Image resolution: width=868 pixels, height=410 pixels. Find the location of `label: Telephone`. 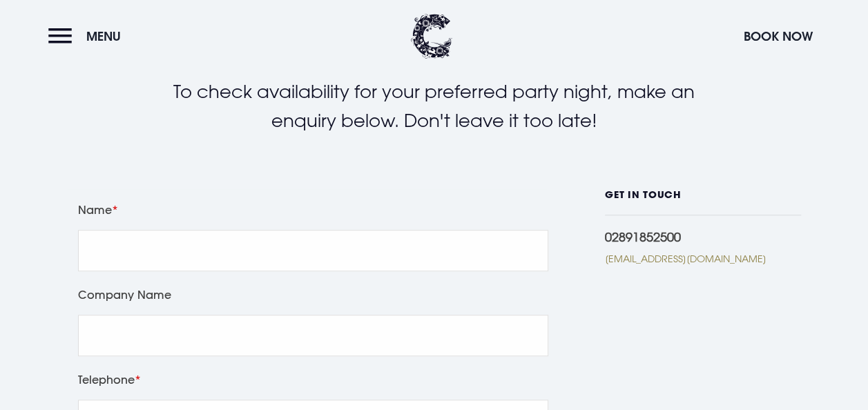

label: Telephone is located at coordinates (313, 379).